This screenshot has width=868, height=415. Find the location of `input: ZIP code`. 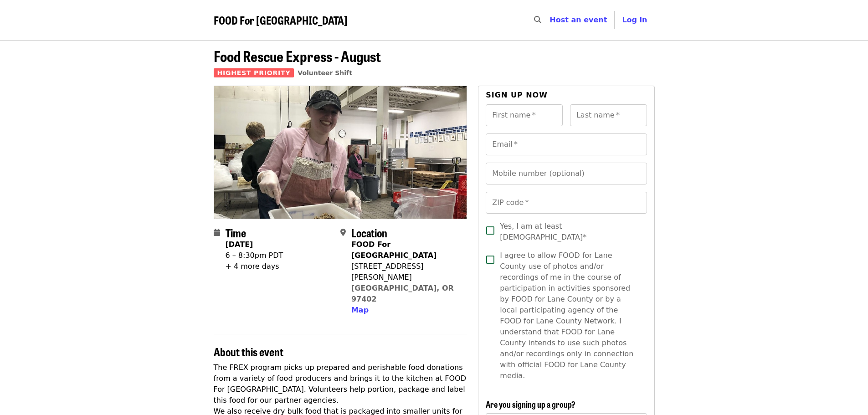

input: ZIP code is located at coordinates (566, 203).